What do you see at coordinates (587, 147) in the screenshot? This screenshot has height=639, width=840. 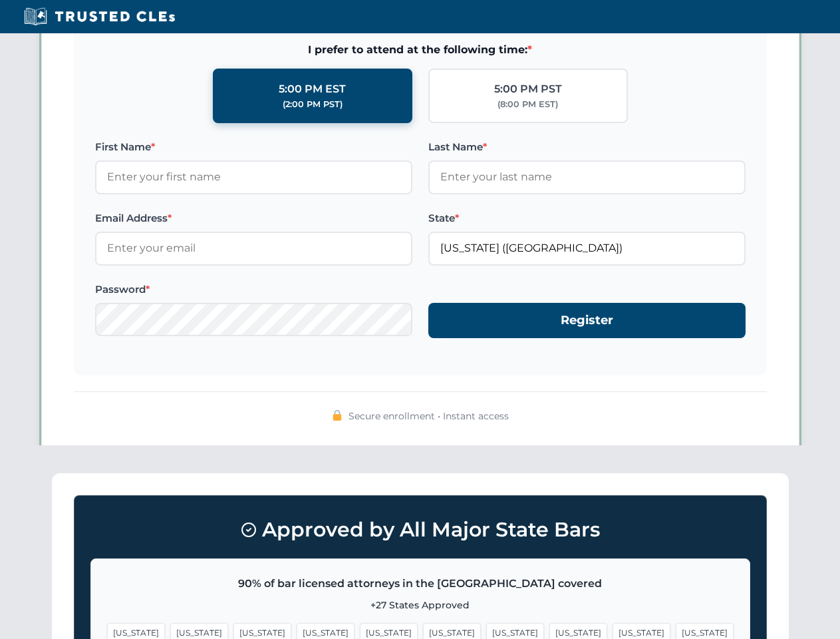 I see `label: Last Name` at bounding box center [587, 147].